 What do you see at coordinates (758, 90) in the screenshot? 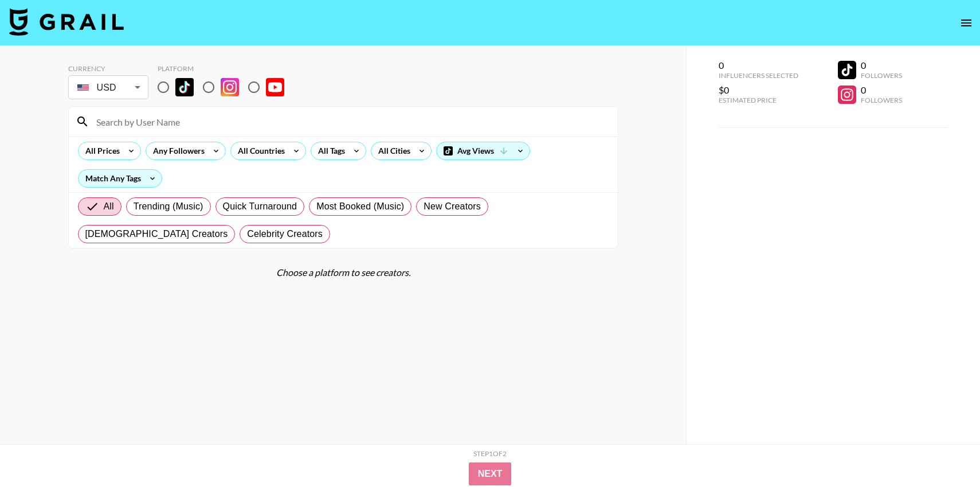
I see `div: $0` at bounding box center [758, 90].